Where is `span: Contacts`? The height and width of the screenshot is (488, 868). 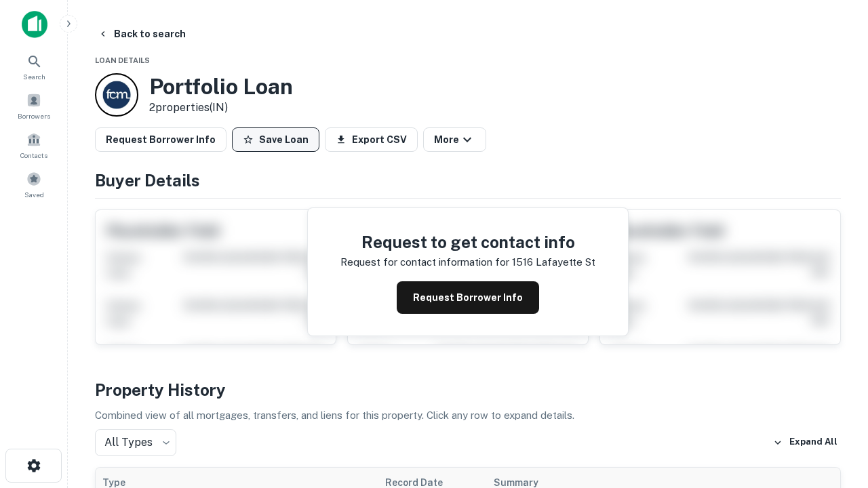 span: Contacts is located at coordinates (34, 155).